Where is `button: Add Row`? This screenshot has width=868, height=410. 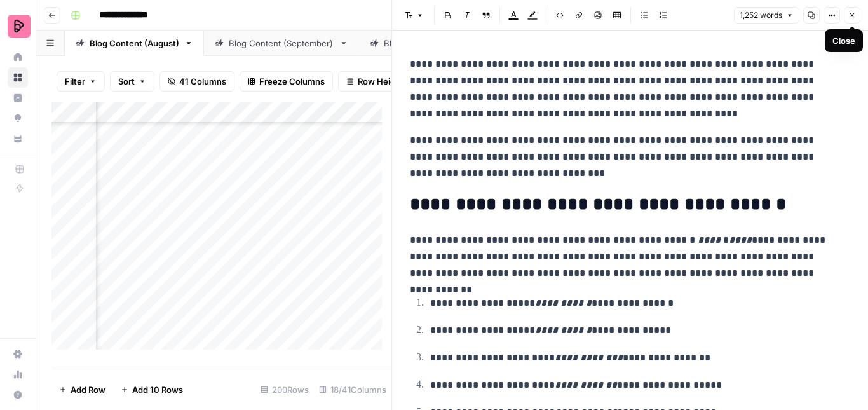
button: Add Row is located at coordinates (82, 389).